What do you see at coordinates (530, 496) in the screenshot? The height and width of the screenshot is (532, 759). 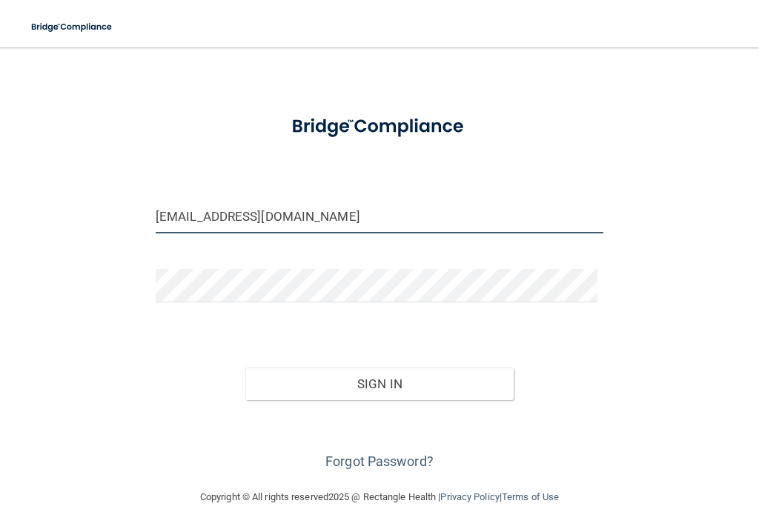 I see `a: Terms of Use` at bounding box center [530, 496].